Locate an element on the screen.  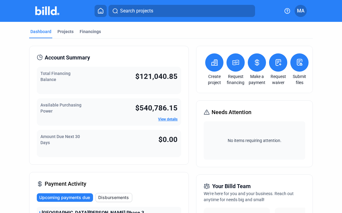
span: Available Purchasing Power is located at coordinates (61, 108).